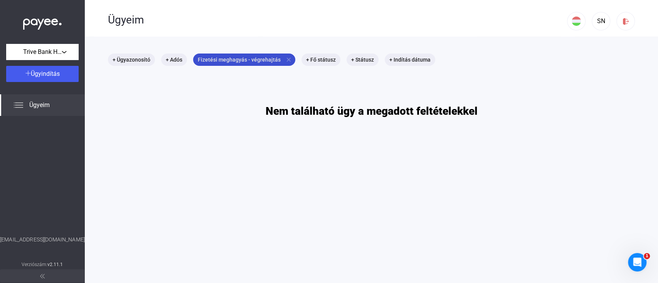  I want to click on span: 1, so click(647, 256).